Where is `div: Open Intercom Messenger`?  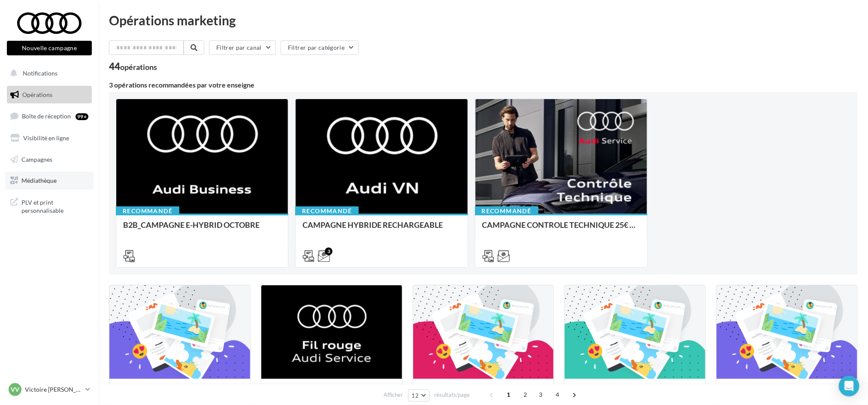 div: Open Intercom Messenger is located at coordinates (850, 387).